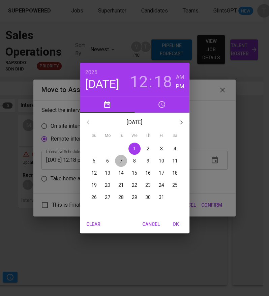  Describe the element at coordinates (121, 173) in the screenshot. I see `button: 14` at that location.